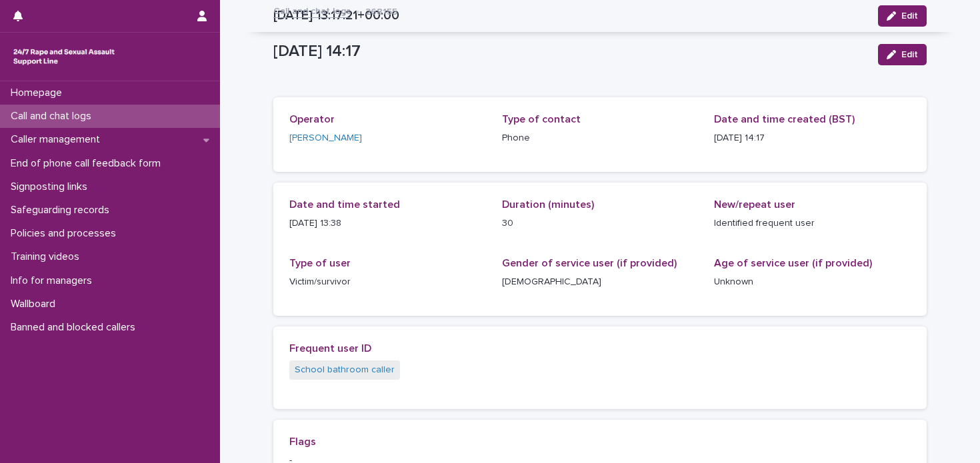 The height and width of the screenshot is (463, 980). Describe the element at coordinates (320, 263) in the screenshot. I see `span: Type of user` at that location.